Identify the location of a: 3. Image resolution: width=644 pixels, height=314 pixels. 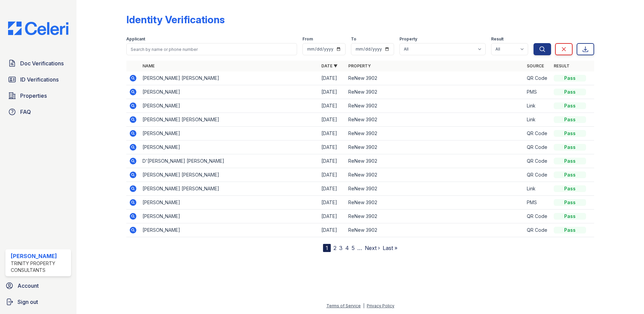
(341, 248).